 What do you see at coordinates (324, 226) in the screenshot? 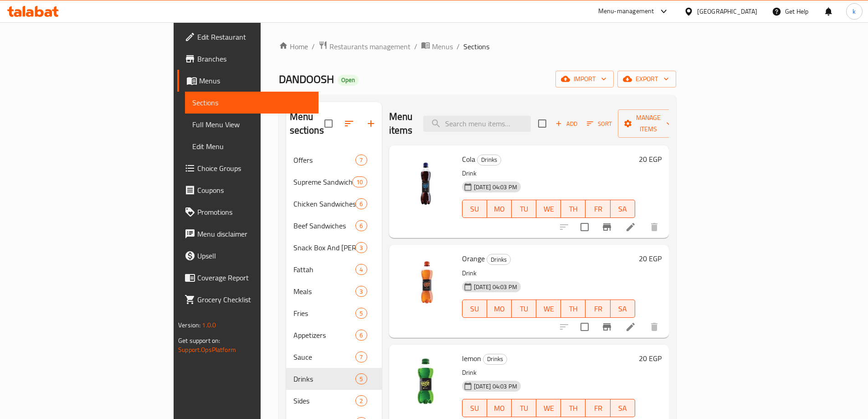
I see `span: Beef Sandwiches` at bounding box center [324, 226].